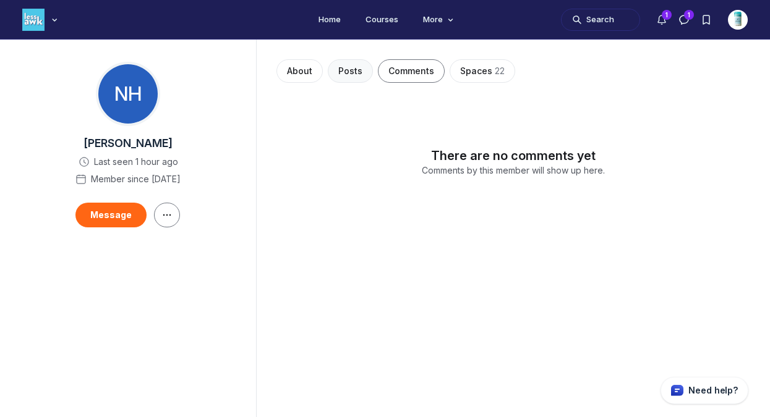 The width and height of the screenshot is (770, 417). Describe the element at coordinates (476, 71) in the screenshot. I see `span: Spaces` at that location.